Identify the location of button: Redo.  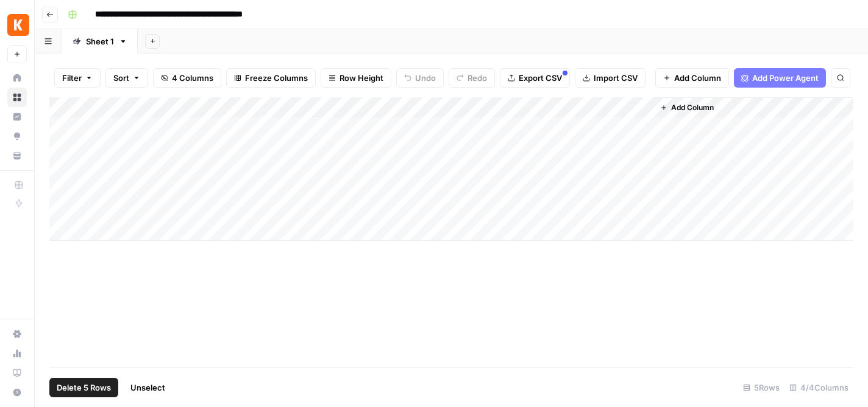
(472, 78).